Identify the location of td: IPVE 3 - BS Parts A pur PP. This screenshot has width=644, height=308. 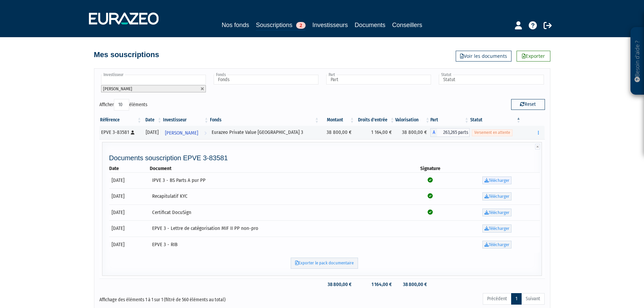
(278, 181).